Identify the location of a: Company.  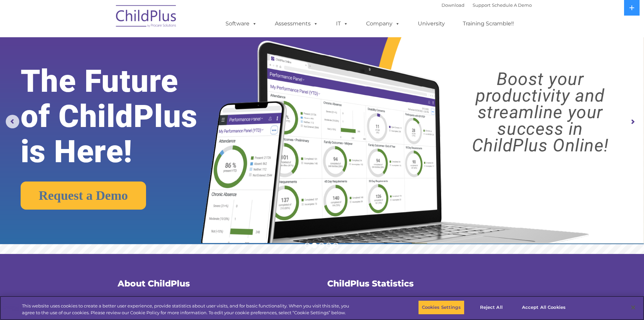
(383, 24).